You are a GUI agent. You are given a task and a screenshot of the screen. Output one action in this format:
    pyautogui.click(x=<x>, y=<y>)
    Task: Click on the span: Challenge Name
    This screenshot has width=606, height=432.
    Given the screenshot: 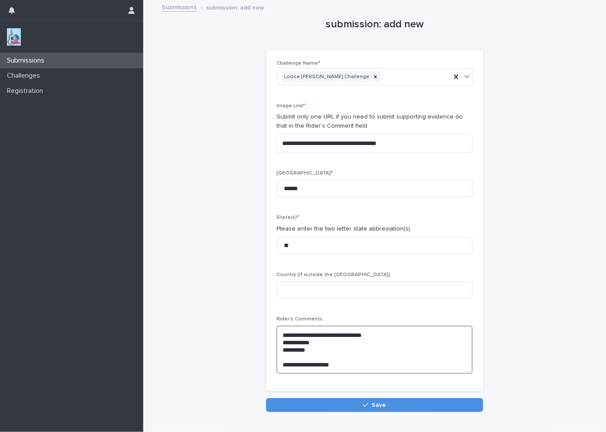 What is the action you would take?
    pyautogui.click(x=298, y=63)
    